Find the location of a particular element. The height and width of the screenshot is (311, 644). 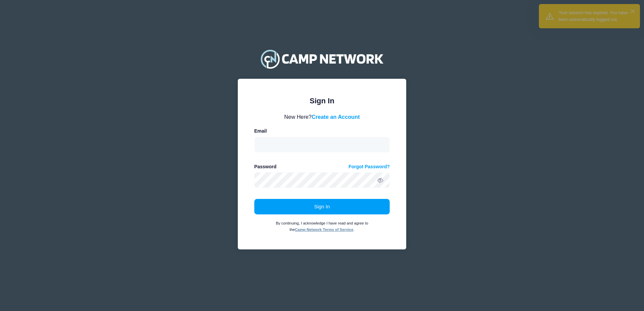

div: New Here? is located at coordinates (322, 117).